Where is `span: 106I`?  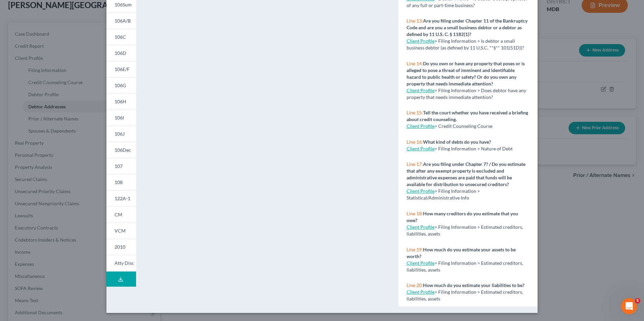 span: 106I is located at coordinates (119, 117).